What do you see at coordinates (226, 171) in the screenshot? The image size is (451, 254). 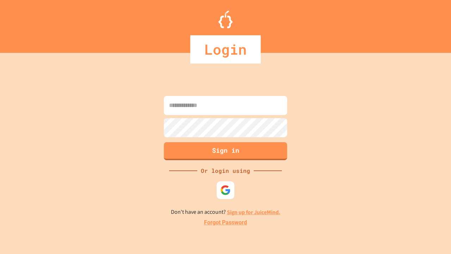 I see `div: Or login using` at bounding box center [226, 171].